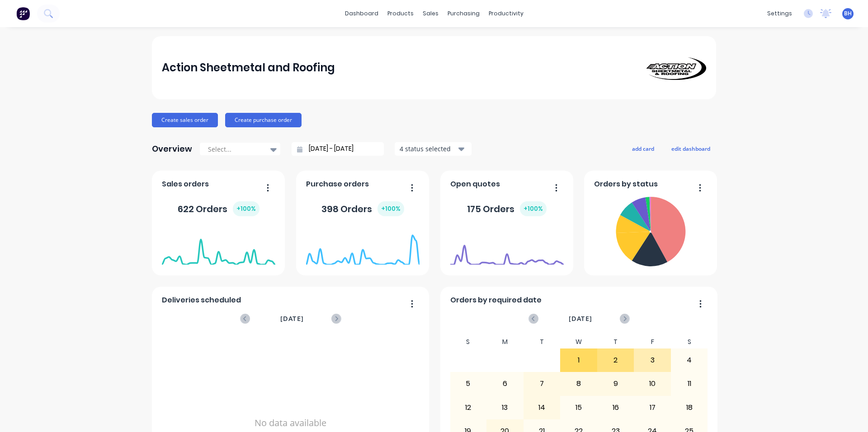 The height and width of the screenshot is (432, 868). Describe the element at coordinates (847, 14) in the screenshot. I see `span: BH` at that location.